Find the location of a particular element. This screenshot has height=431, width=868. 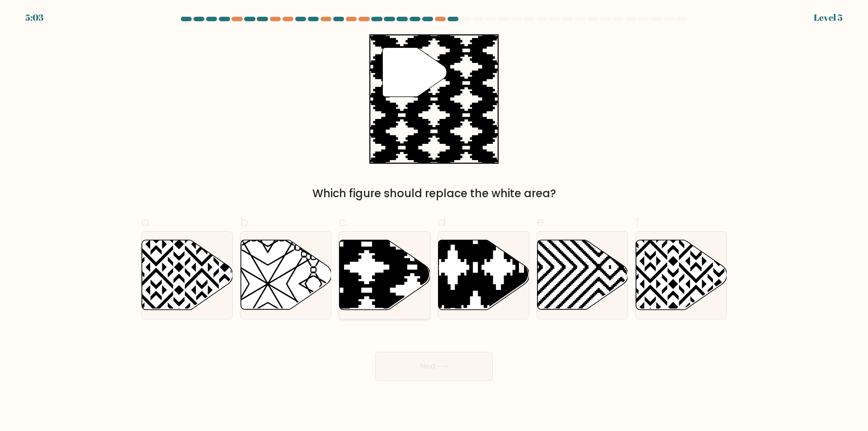

div: Level 5 is located at coordinates (828, 17).